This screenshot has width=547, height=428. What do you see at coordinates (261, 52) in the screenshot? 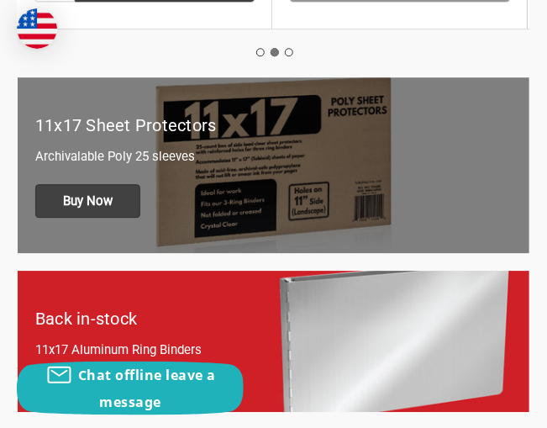
I see `button: 1 of 3` at bounding box center [261, 52].